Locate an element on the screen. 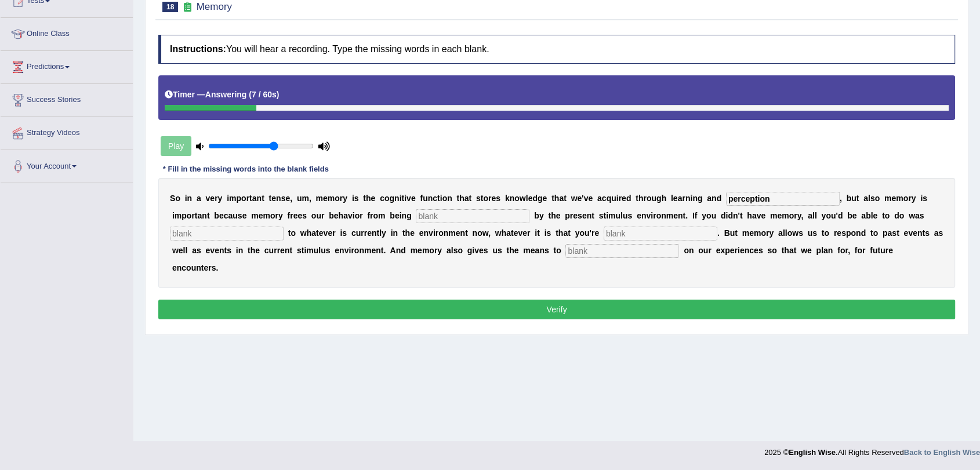  div: * Fill in the missing words into the blank fields is located at coordinates (246, 168).